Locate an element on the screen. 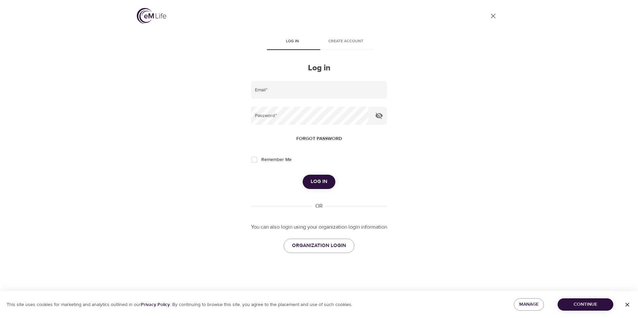 The width and height of the screenshot is (638, 318). span: Manage is located at coordinates (529, 304).